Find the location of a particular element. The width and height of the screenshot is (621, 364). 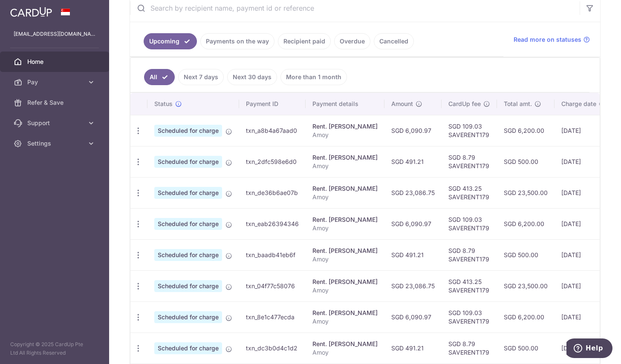

td: txn_04f77c58076 is located at coordinates (273, 286).